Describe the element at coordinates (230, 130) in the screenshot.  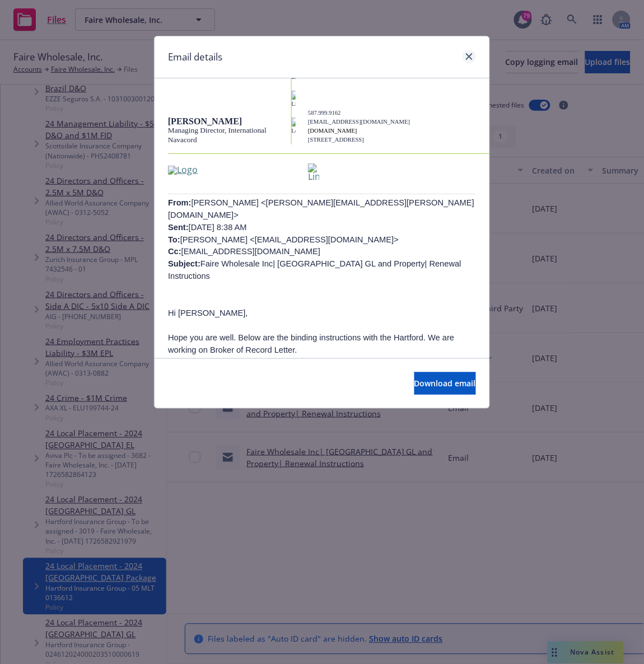
I see `div: Managing Director, International` at that location.